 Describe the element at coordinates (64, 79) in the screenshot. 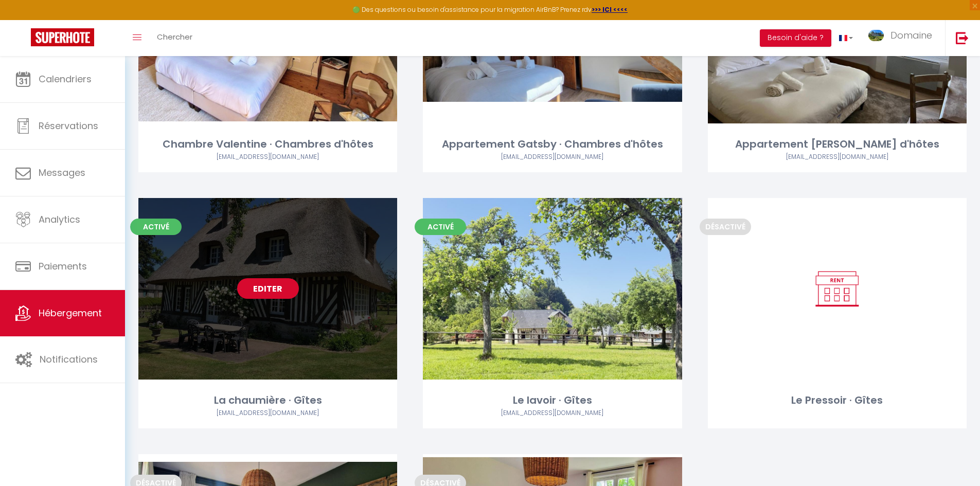

I see `span: Calendriers` at that location.